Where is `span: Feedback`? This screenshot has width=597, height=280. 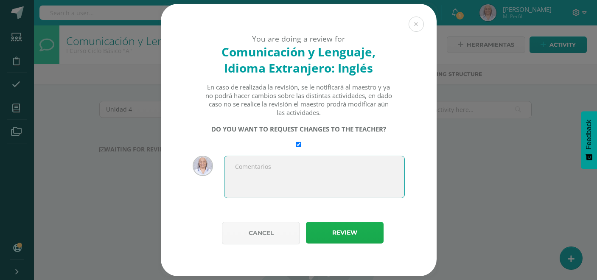
span: Feedback is located at coordinates (589, 135).